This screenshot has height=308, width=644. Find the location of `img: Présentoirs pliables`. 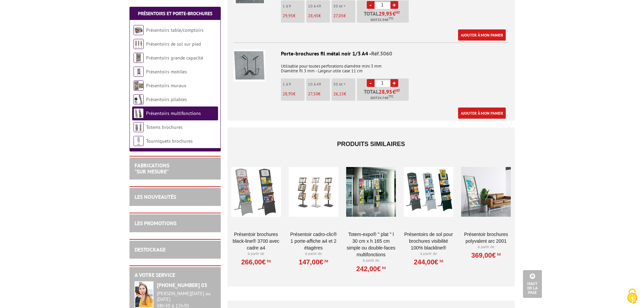

img: Présentoirs pliables is located at coordinates (139, 99).